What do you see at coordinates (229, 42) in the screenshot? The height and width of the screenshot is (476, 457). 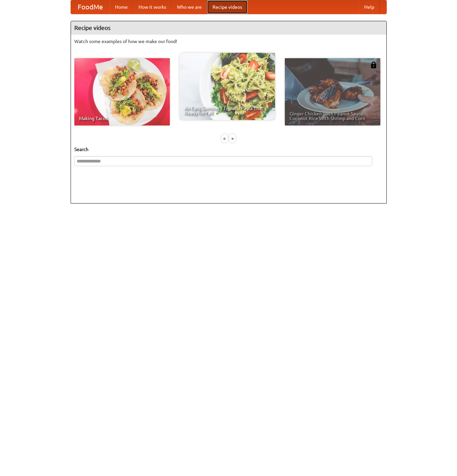 I see `p: Watch some examples of how we make our food!` at bounding box center [229, 42].